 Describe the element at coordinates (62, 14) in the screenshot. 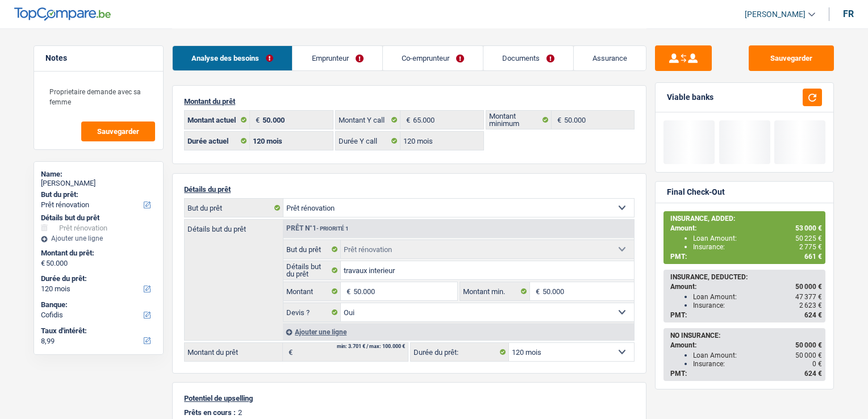

I see `img: TopCompare Logo` at that location.